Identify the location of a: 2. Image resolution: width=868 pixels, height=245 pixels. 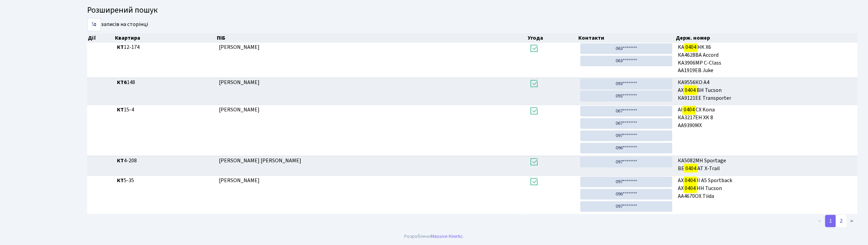
(841, 221).